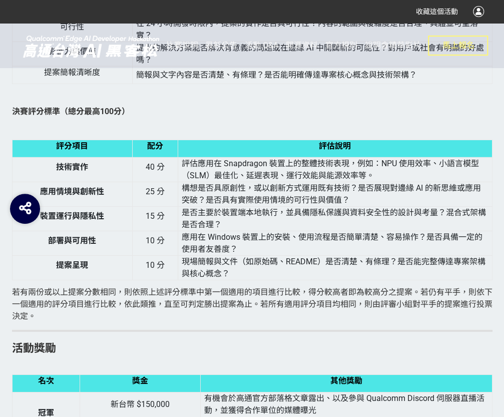 The height and width of the screenshot is (417, 504). What do you see at coordinates (335, 146) in the screenshot?
I see `strong: 評估說明` at bounding box center [335, 146].